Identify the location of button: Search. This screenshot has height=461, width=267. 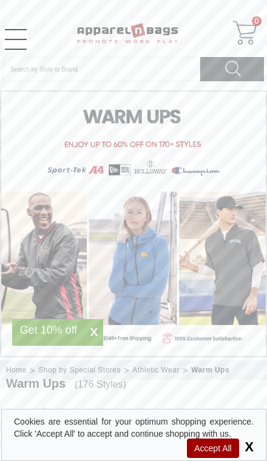
(232, 69).